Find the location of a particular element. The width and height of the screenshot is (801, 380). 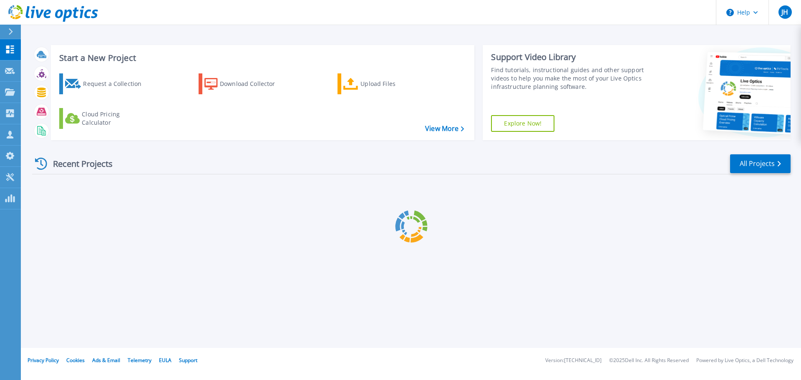

div: Recent Projects is located at coordinates (78, 163).